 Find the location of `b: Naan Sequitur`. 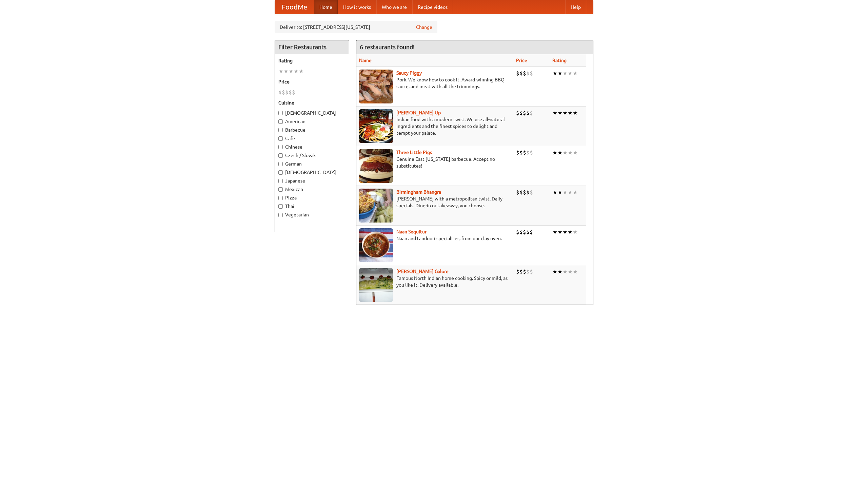

b: Naan Sequitur is located at coordinates (411, 232).